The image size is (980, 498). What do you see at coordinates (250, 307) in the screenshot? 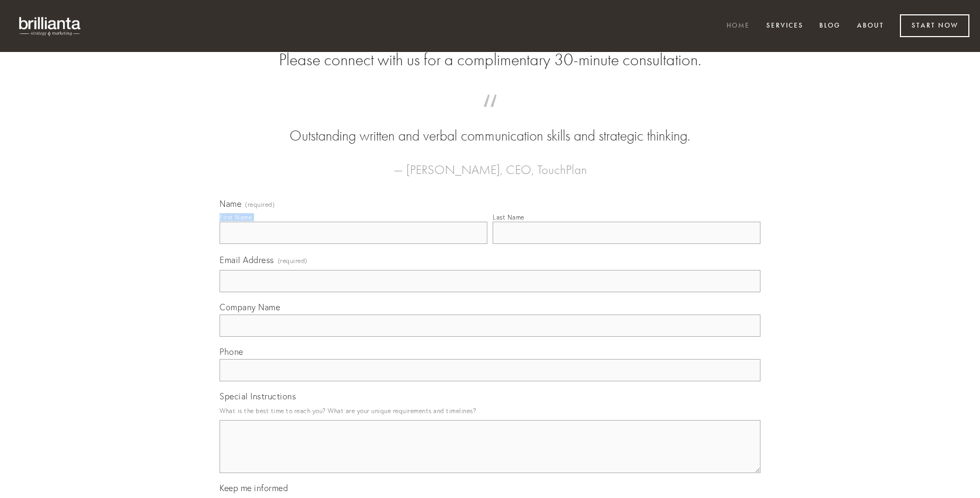
I see `span: Company Name` at bounding box center [250, 307].